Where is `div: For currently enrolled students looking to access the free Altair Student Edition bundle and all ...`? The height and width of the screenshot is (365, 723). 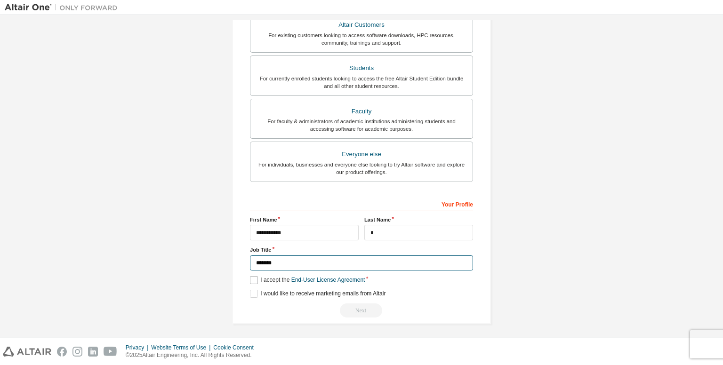 div: For currently enrolled students looking to access the free Altair Student Edition bundle and all ... is located at coordinates (361, 82).